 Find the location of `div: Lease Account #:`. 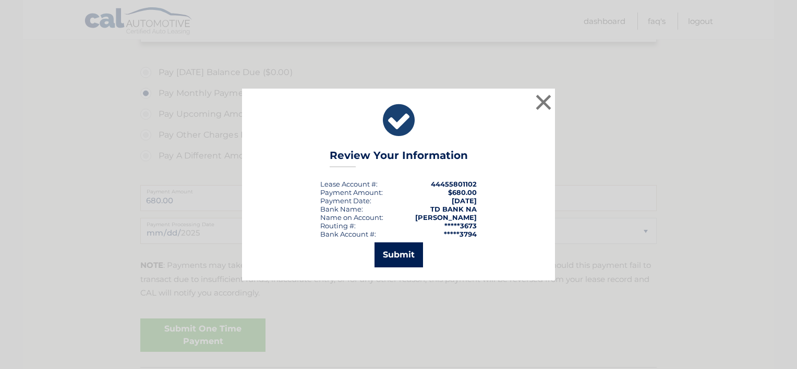

div: Lease Account #: is located at coordinates (349, 184).